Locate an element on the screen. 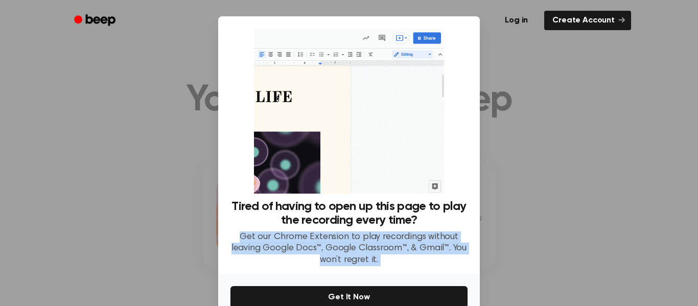 The image size is (698, 306). a: Create Account is located at coordinates (588, 20).